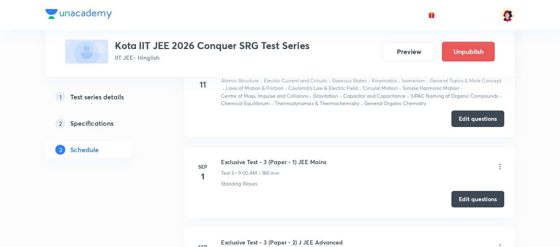  I want to click on p: IUPAC Naming of Organic Compounds, so click(454, 96).